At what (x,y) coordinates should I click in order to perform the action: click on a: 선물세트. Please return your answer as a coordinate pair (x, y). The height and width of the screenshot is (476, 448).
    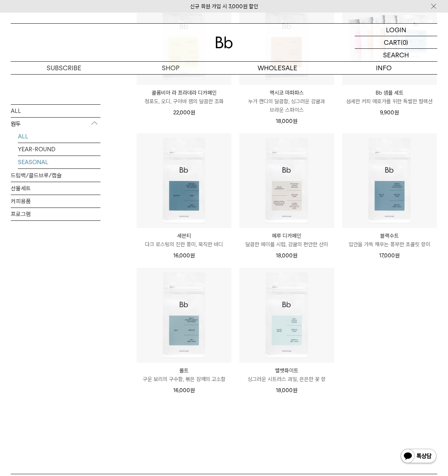
    Looking at the image, I should click on (56, 188).